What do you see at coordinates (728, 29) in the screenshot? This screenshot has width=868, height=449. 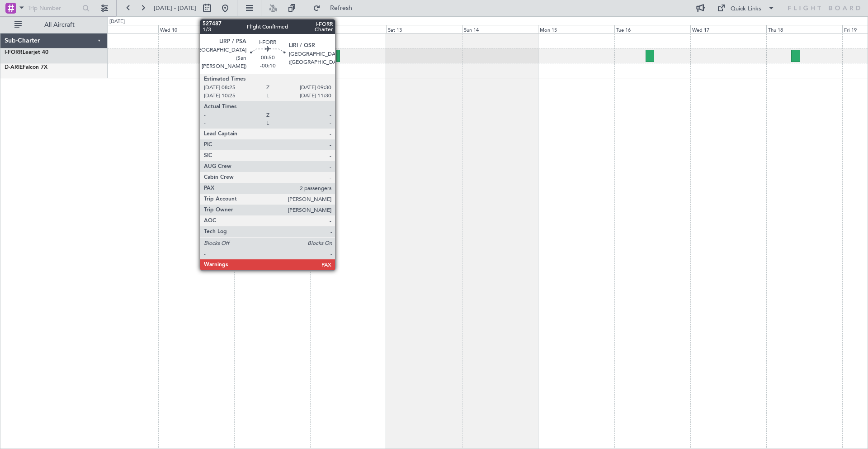 I see `div: Wed 17` at bounding box center [728, 29].